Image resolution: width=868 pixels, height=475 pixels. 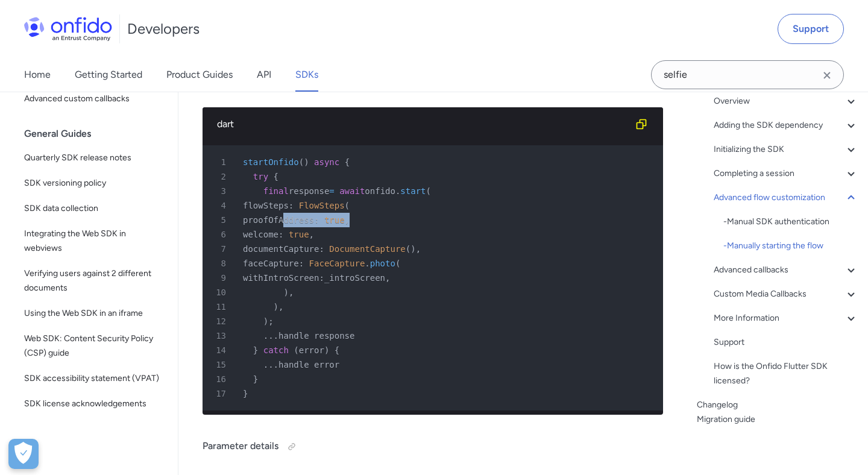 What do you see at coordinates (200, 75) in the screenshot?
I see `a: Product Guides` at bounding box center [200, 75].